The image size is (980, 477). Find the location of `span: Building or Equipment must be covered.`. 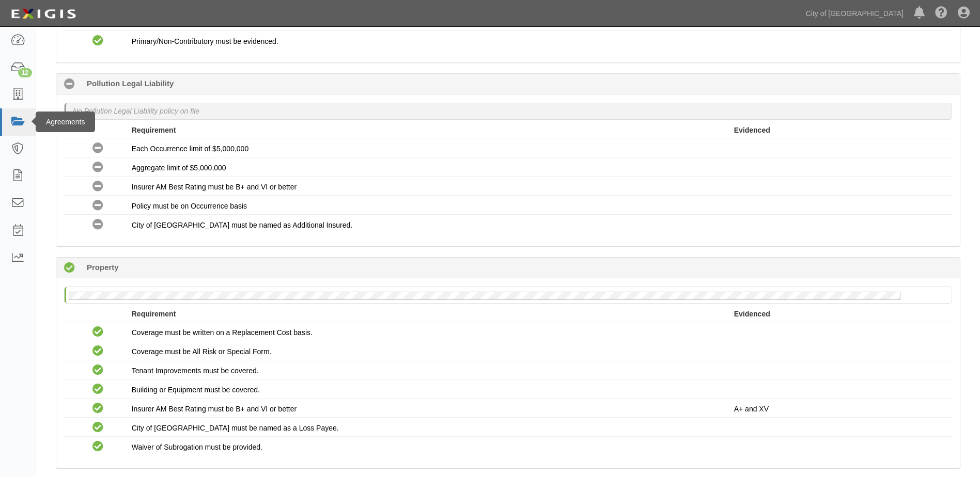

span: Building or Equipment must be covered. is located at coordinates (196, 390).